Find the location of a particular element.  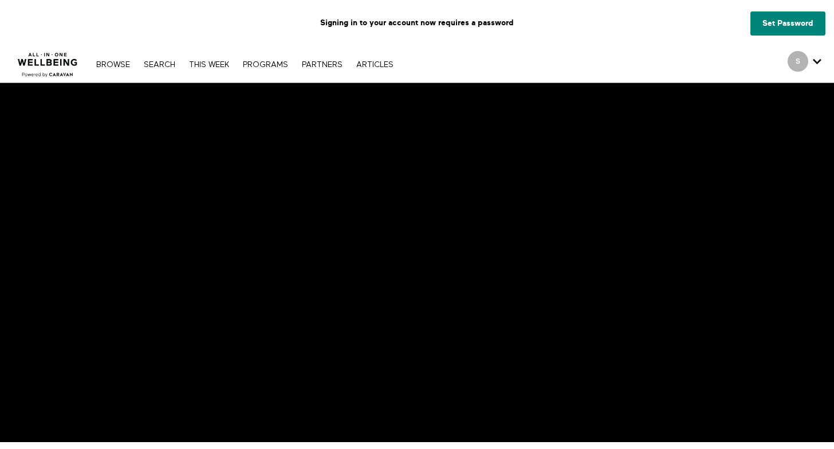

a: PARTNERS is located at coordinates (322, 65).